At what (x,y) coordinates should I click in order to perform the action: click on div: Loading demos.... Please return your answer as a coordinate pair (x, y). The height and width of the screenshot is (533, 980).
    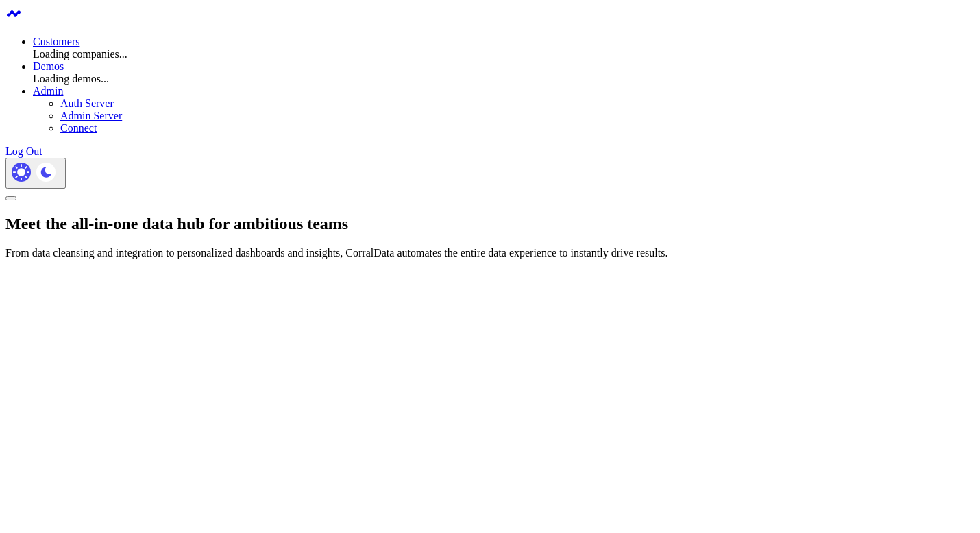
    Looking at the image, I should click on (503, 79).